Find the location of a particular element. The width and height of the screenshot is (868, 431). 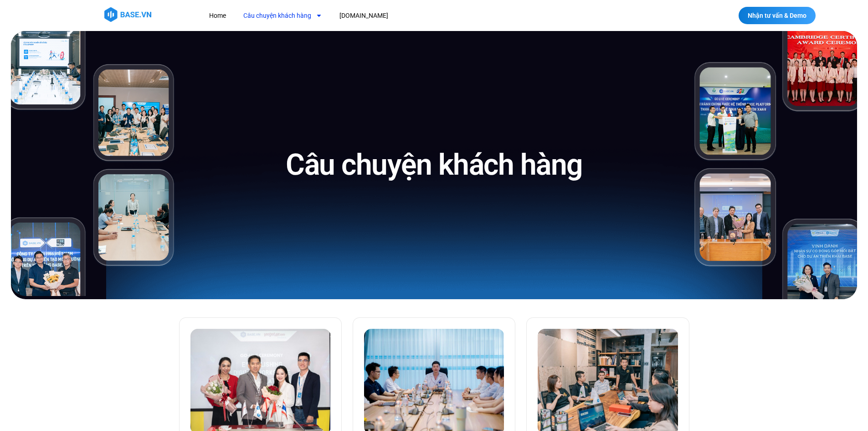

nav: Menu is located at coordinates (379, 16).